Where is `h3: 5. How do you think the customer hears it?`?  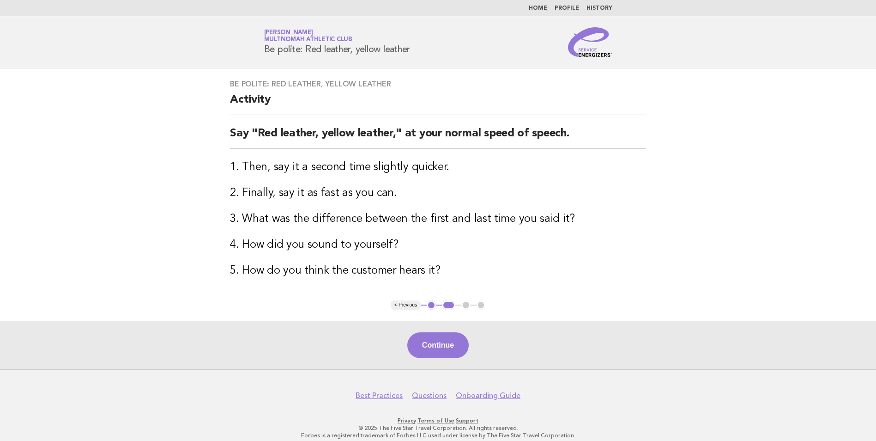 h3: 5. How do you think the customer hears it? is located at coordinates (438, 271).